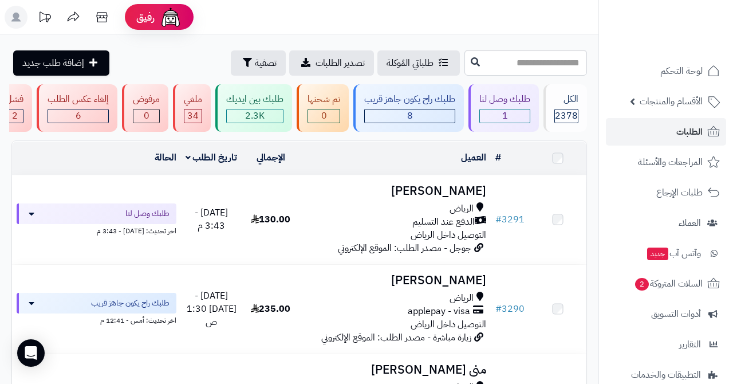  I want to click on a: المراجعات والأسئلة, so click(666, 162).